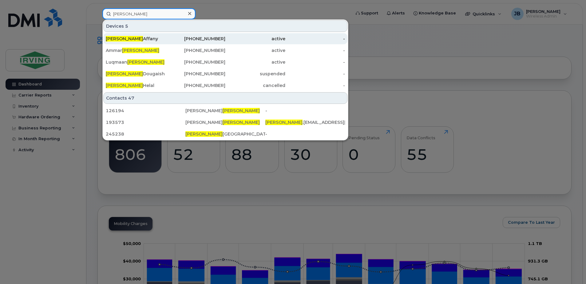 The height and width of the screenshot is (284, 586). What do you see at coordinates (226, 26) in the screenshot?
I see `div: Devices` at bounding box center [226, 26].